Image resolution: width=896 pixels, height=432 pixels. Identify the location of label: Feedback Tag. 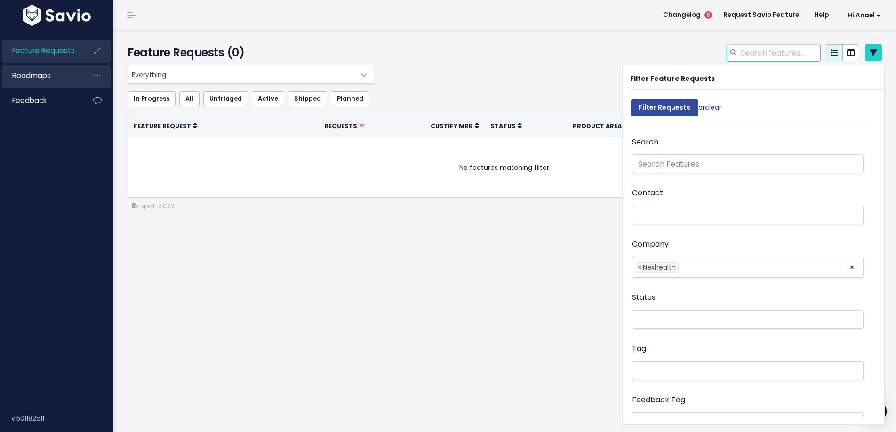
(658, 400).